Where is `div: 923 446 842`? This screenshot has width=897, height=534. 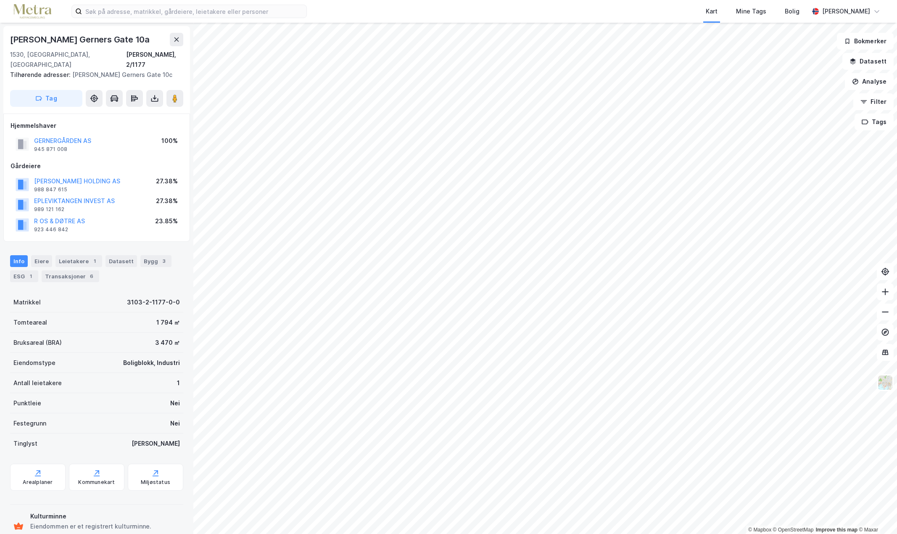 div: 923 446 842 is located at coordinates (51, 229).